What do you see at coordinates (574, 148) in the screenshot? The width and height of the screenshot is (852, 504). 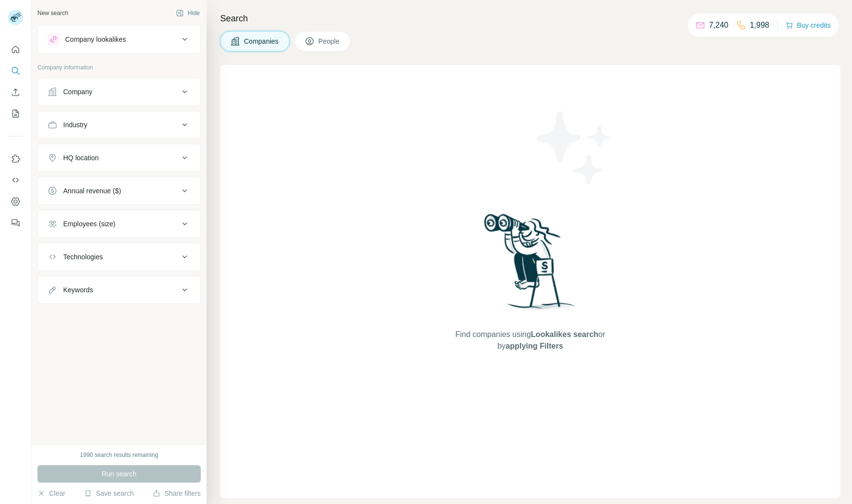 I see `img: Surfe Illustration - Stars` at bounding box center [574, 148].